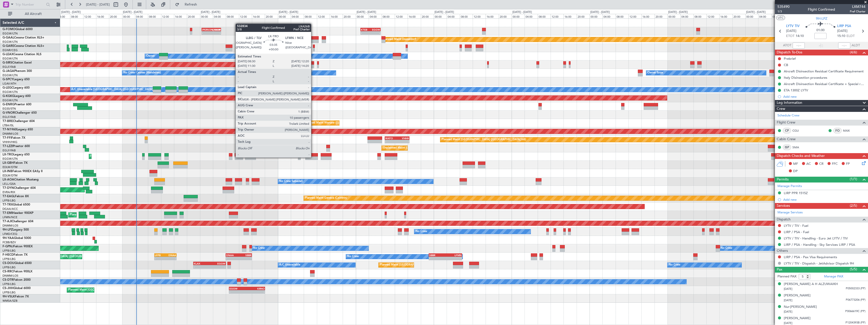 The width and height of the screenshot is (868, 325). What do you see at coordinates (20, 113) in the screenshot?
I see `a: G-VNORChallenger 650` at bounding box center [20, 113].